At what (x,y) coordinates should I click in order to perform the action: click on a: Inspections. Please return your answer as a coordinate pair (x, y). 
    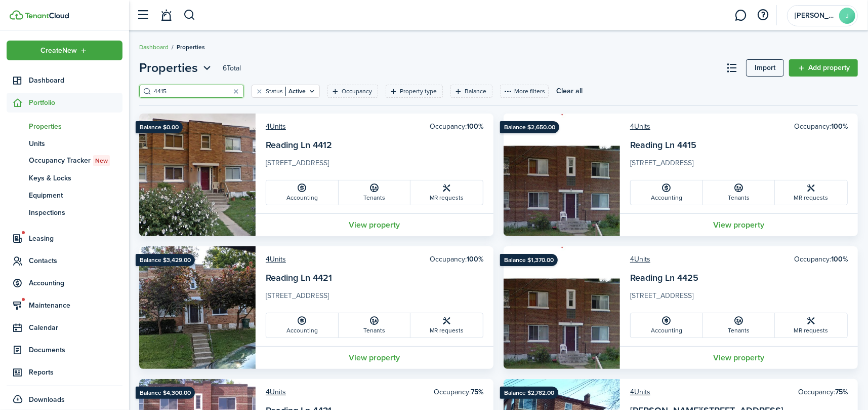
    Looking at the image, I should click on (64, 212).